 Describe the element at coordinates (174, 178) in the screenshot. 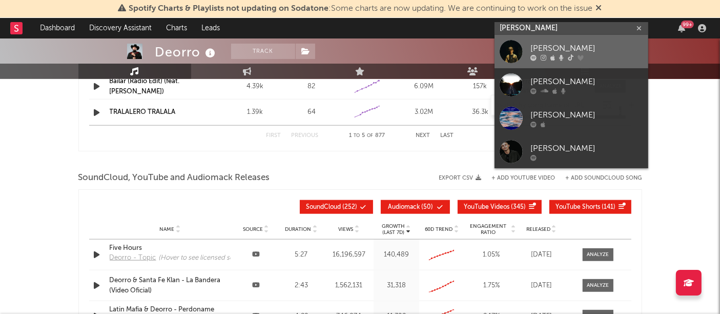

I see `span: SoundCloud, YouTube and Audiomack Releases` at that location.